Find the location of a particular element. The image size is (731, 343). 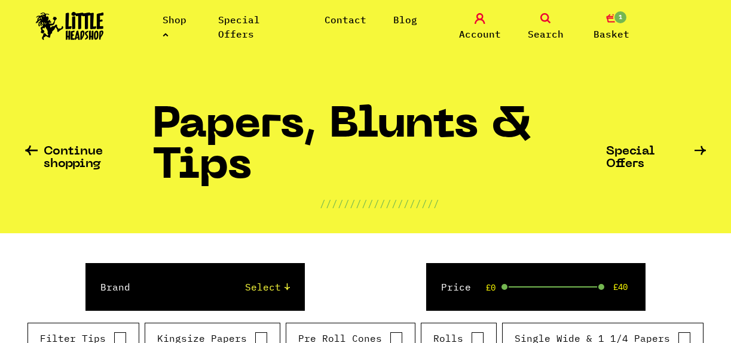

a: Continue shopping is located at coordinates (89, 158).